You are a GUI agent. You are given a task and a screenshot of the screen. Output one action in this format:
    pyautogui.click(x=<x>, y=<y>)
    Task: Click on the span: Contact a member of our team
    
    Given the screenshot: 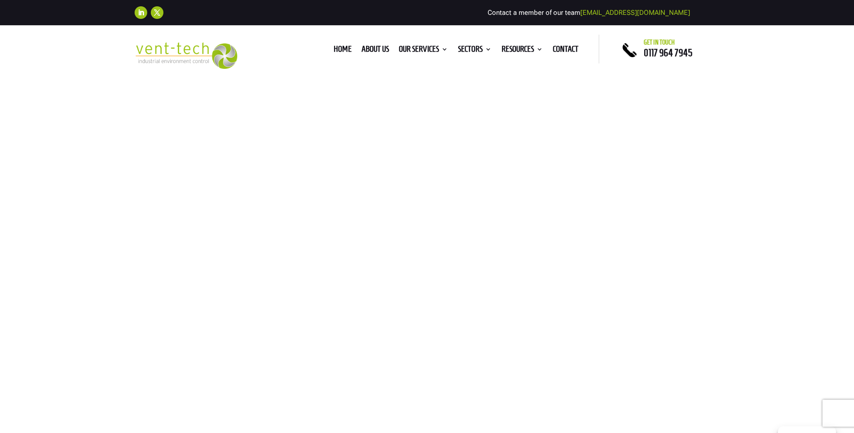 What is the action you would take?
    pyautogui.click(x=589, y=13)
    